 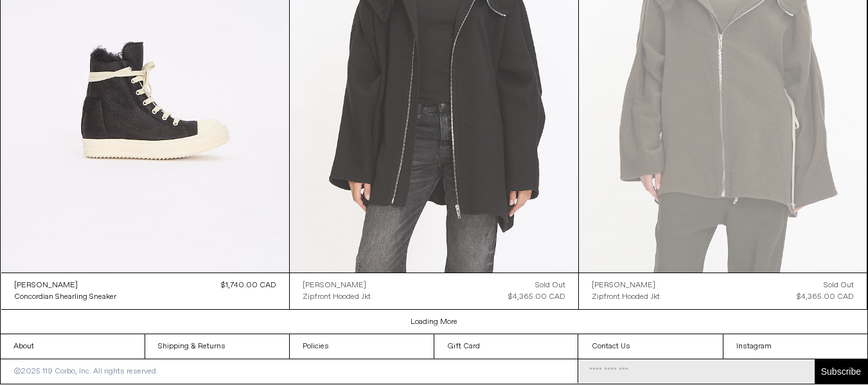 I want to click on div: Concordian Shearling Sneaker, so click(x=65, y=297).